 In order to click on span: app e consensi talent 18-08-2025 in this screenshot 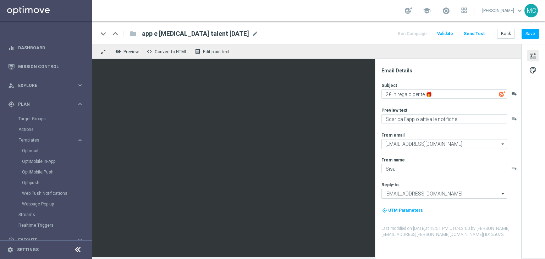, I will do `click(195, 34)`.